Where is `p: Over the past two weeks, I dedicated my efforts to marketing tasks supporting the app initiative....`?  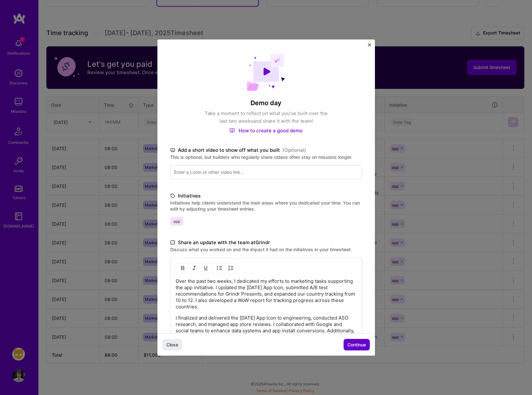
p: Over the past two weeks, I dedicated my efforts to marketing tasks supporting the app initiative.... is located at coordinates (266, 294).